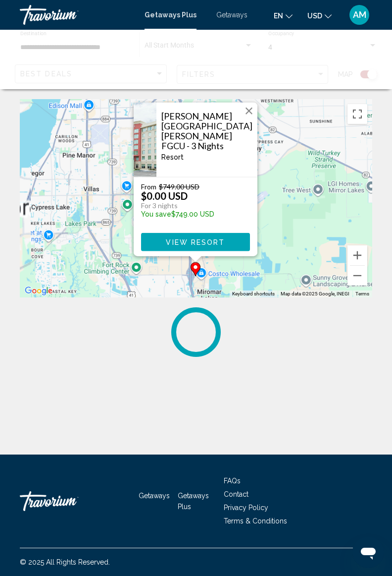  What do you see at coordinates (246, 507) in the screenshot?
I see `span: Privacy Policy` at bounding box center [246, 507].